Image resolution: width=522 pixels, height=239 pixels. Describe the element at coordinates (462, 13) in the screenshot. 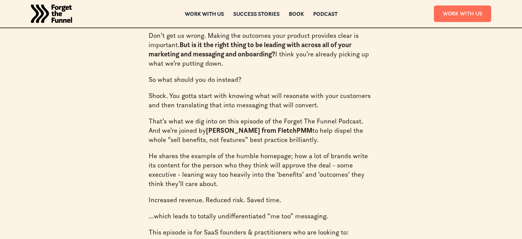

I see `a: Work With Us` at that location.